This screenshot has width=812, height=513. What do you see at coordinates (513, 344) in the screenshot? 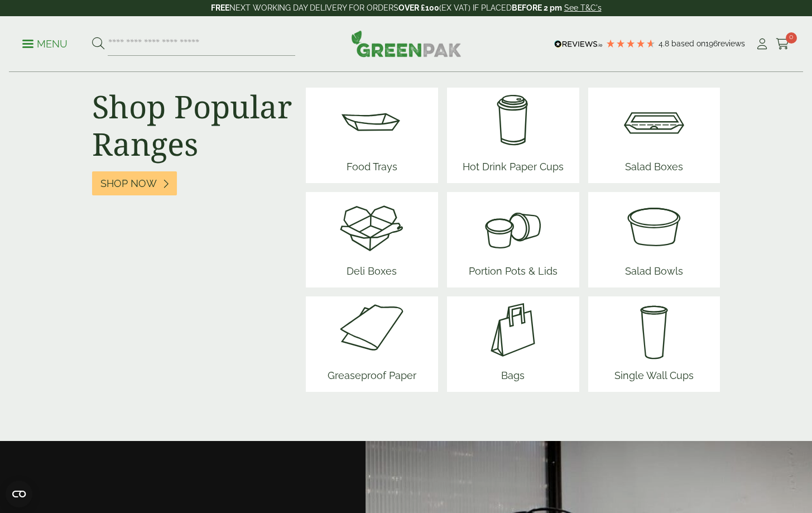
I see `a: Bags` at bounding box center [513, 344].